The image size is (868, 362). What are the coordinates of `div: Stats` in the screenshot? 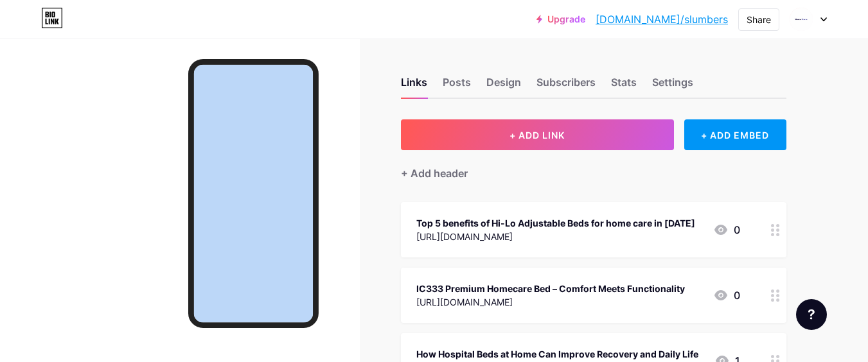 It's located at (624, 86).